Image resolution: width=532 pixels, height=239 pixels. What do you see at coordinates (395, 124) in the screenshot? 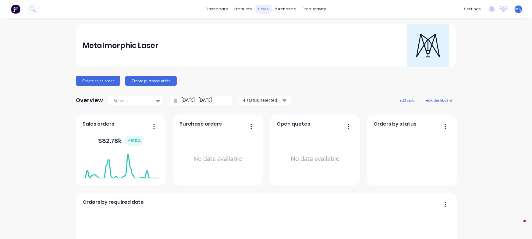
I see `span: Orders by status` at bounding box center [395, 124].